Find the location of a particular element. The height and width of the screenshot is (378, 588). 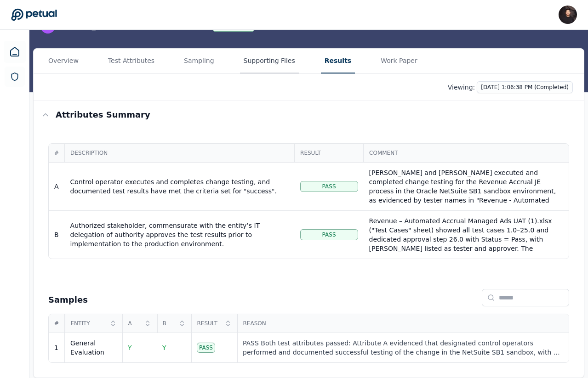

h2: Samples is located at coordinates (68, 300).